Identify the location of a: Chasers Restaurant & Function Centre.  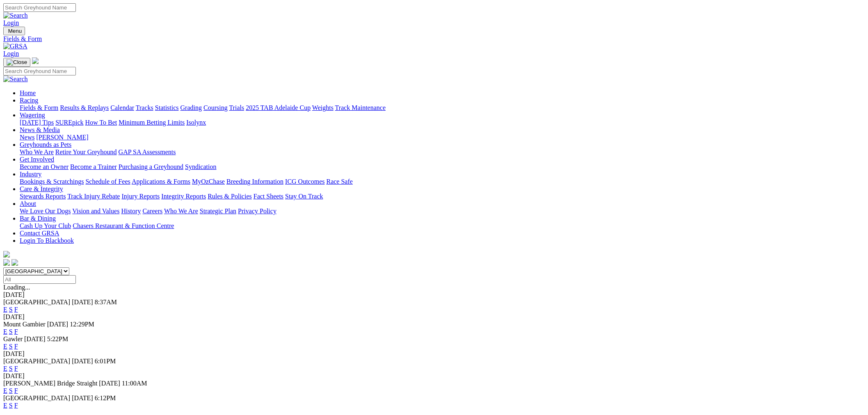
(123, 226).